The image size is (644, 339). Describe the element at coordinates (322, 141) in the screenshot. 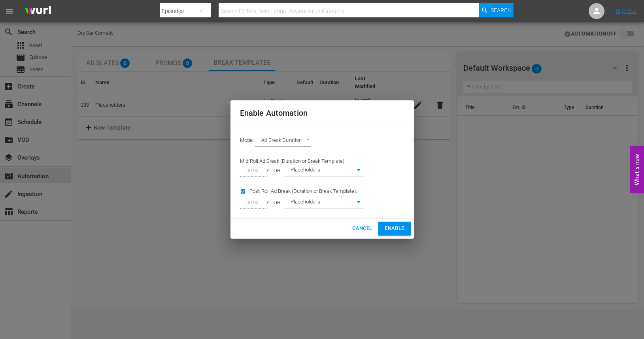

I see `div: Mode:` at that location.